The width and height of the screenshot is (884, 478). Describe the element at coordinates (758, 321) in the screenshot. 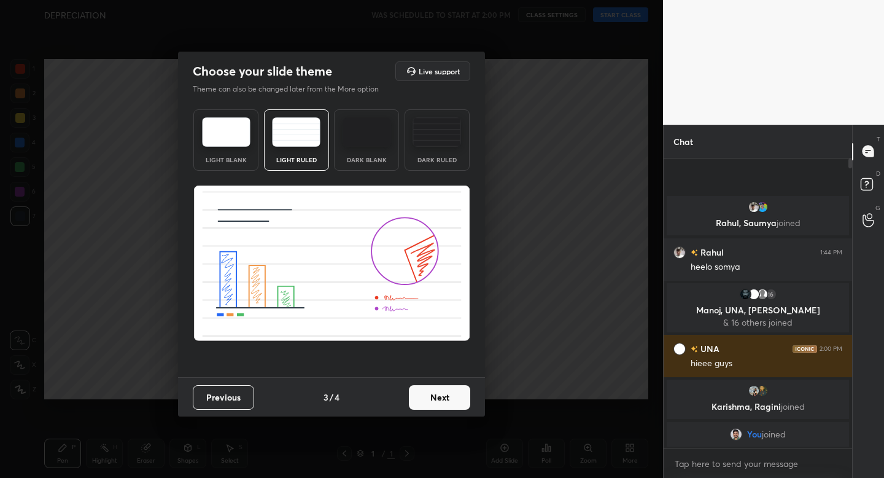

I see `div: grid` at that location.